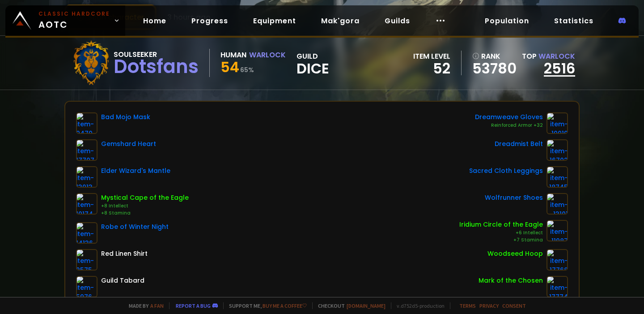 The image size is (644, 314). I want to click on div: Bad Mojo Mask, so click(126, 117).